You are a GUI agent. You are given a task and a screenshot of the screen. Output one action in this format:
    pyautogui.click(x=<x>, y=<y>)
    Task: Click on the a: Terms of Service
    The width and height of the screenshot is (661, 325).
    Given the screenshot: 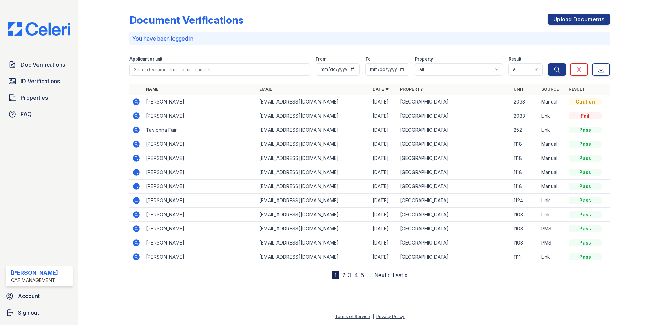 What is the action you would take?
    pyautogui.click(x=353, y=317)
    